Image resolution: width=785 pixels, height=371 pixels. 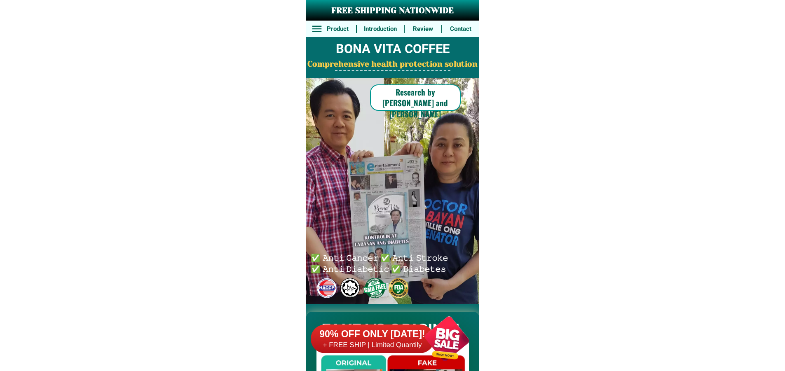 What do you see at coordinates (393, 64) in the screenshot?
I see `h2: Comprehensive health protection solution` at bounding box center [393, 64].